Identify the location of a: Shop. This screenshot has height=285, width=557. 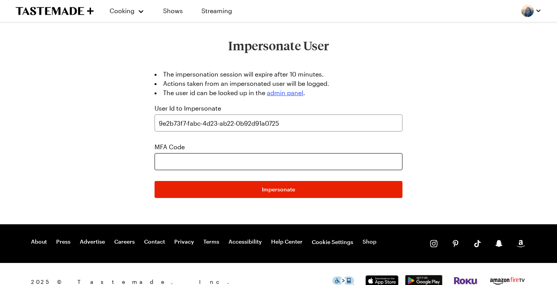
(369, 242).